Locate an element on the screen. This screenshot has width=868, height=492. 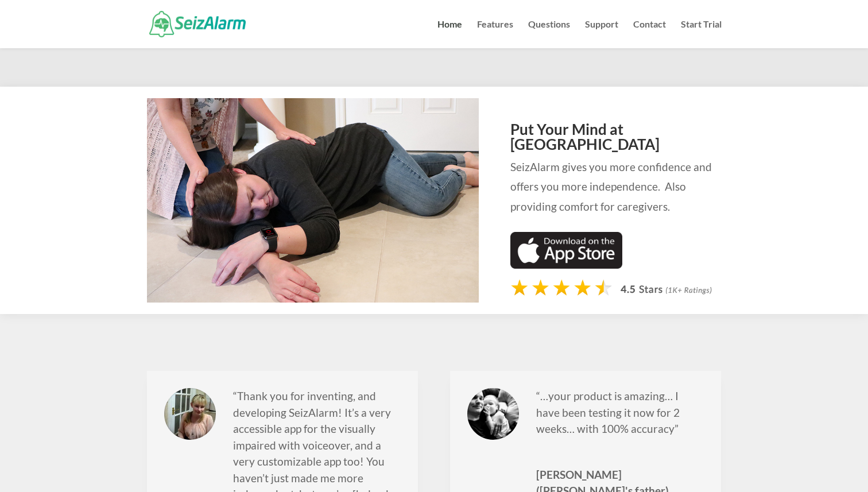
img: Caregiver providing help after seizure is located at coordinates (313, 200).